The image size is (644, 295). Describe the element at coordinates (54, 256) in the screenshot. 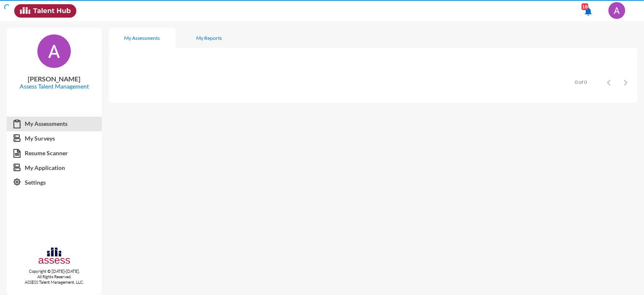

I see `img: assesscompany-logo.png` at that location.